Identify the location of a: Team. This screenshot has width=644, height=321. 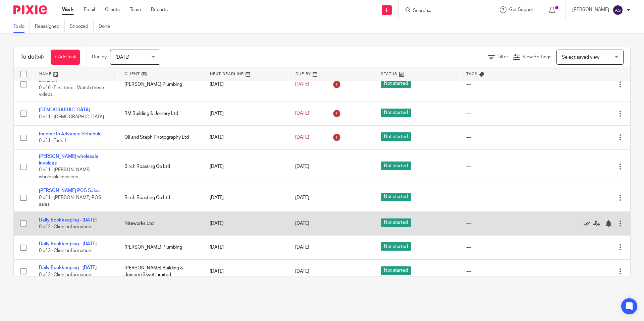
(135, 10).